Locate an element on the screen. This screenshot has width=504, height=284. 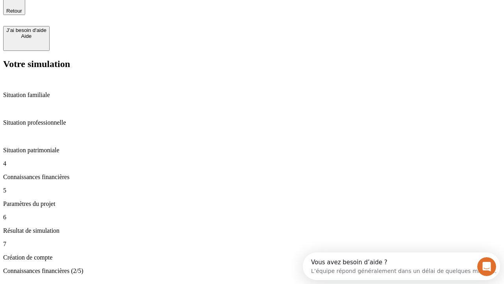
span: Retour is located at coordinates (14, 11).